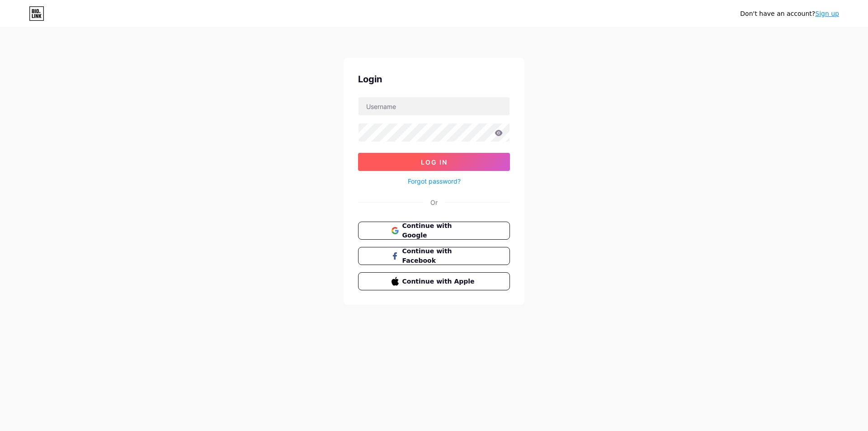 The width and height of the screenshot is (868, 431). What do you see at coordinates (434, 230) in the screenshot?
I see `button: Continue with Google` at bounding box center [434, 230].